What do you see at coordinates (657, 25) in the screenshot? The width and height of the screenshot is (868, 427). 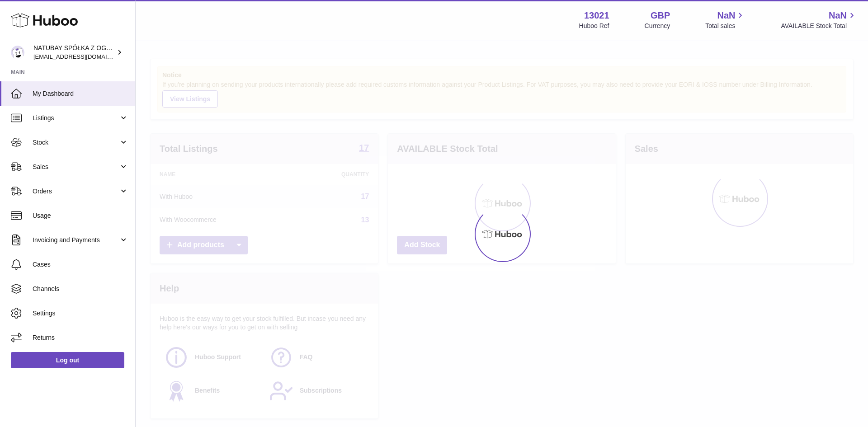 I see `div: Currency` at bounding box center [657, 25].